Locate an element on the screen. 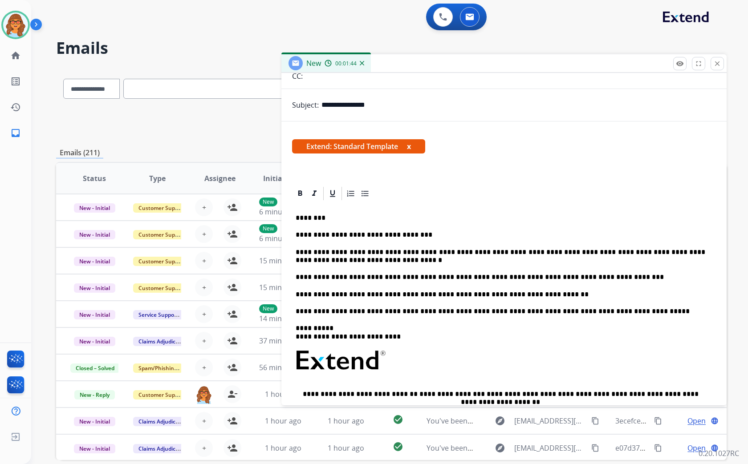  p: Emails (211) is located at coordinates (80, 153).